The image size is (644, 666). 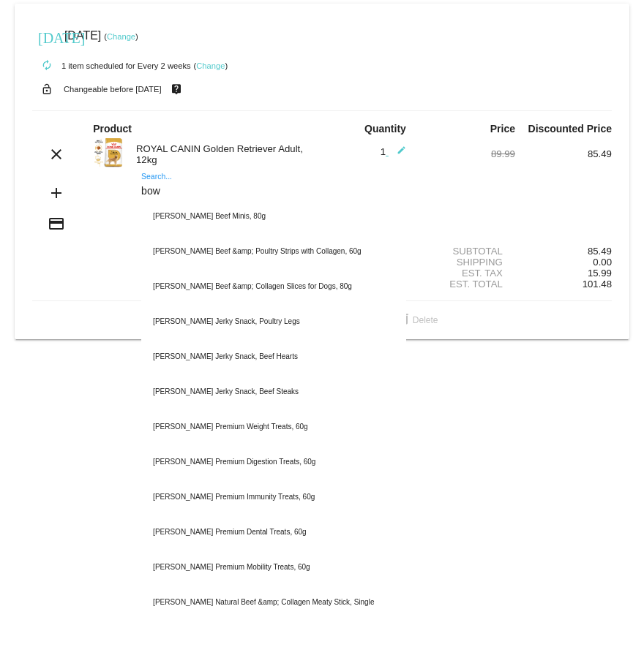 What do you see at coordinates (599, 273) in the screenshot?
I see `span: 15.99` at bounding box center [599, 273].